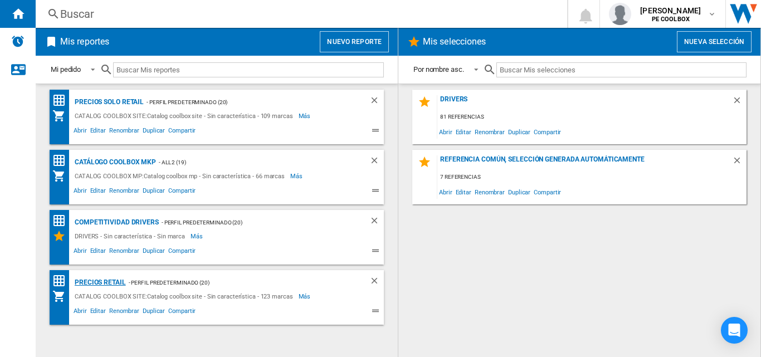  Describe the element at coordinates (584, 103) in the screenshot. I see `div: DRIVERS` at that location.